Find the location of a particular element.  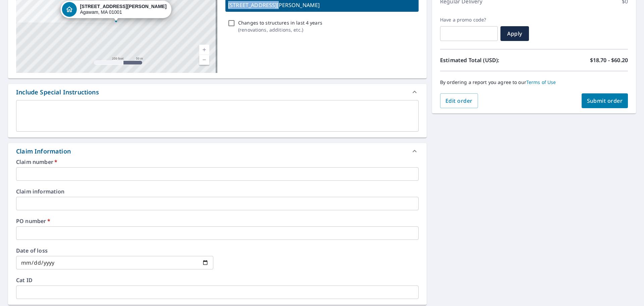

label: PO number is located at coordinates (217, 221).